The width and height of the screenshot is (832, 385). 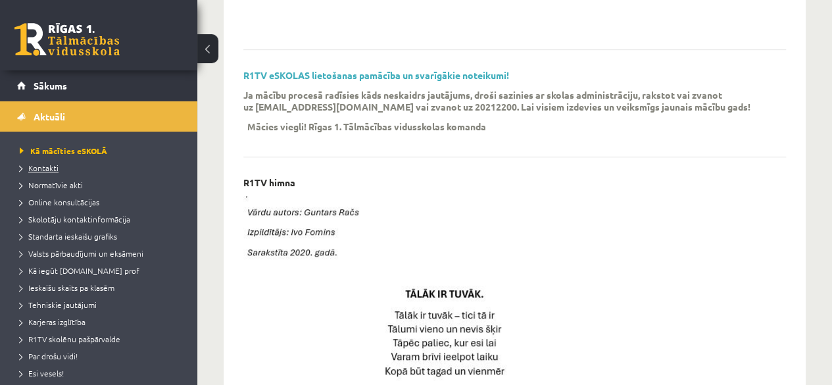 I want to click on a: Standarta ieskaišu grafiks, so click(x=102, y=236).